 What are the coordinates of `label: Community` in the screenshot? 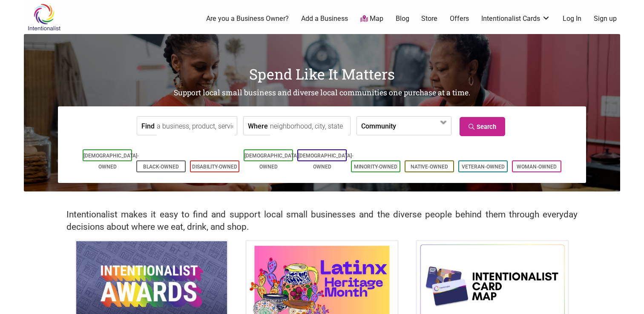 It's located at (379, 126).